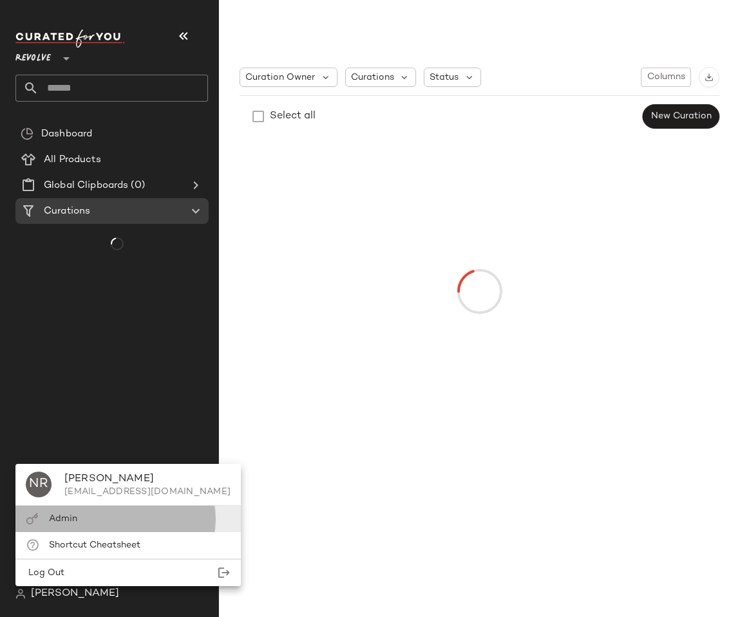 This screenshot has width=740, height=617. Describe the element at coordinates (63, 519) in the screenshot. I see `span: Admin` at that location.